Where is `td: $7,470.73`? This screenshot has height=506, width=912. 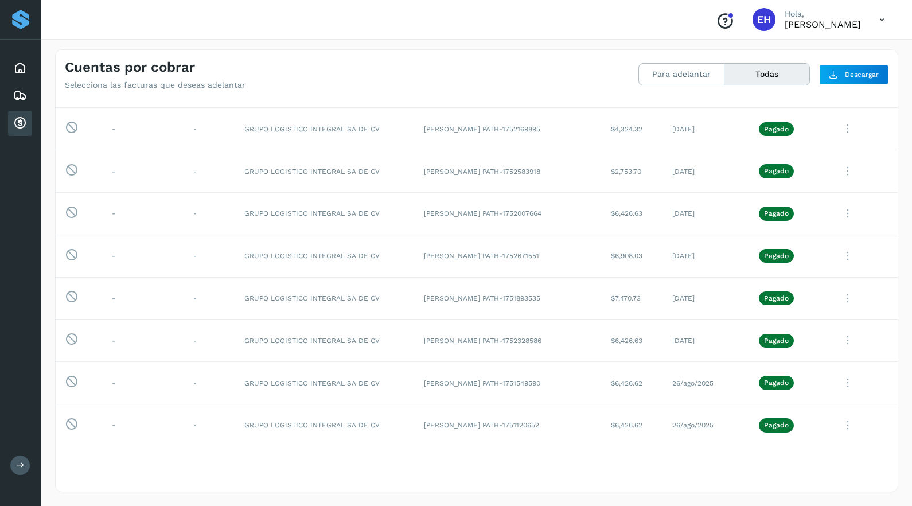 td: $7,470.73 is located at coordinates (633, 298).